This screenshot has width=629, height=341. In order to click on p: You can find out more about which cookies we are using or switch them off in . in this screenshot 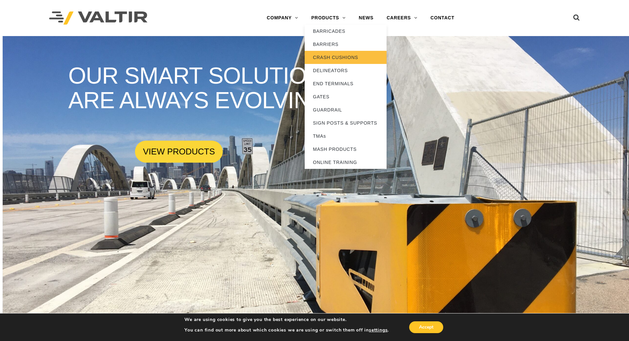, I will do `click(287, 330)`.